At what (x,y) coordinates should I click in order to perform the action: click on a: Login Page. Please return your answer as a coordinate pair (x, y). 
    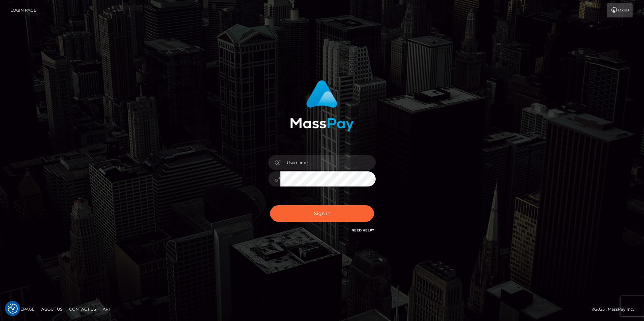
    Looking at the image, I should click on (23, 10).